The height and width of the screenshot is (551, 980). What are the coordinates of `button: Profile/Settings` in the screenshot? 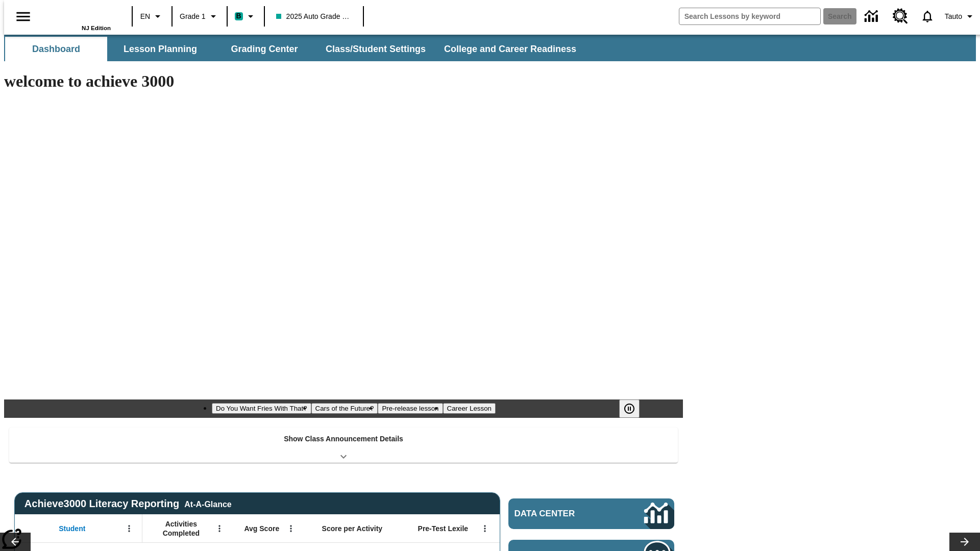 It's located at (960, 17).